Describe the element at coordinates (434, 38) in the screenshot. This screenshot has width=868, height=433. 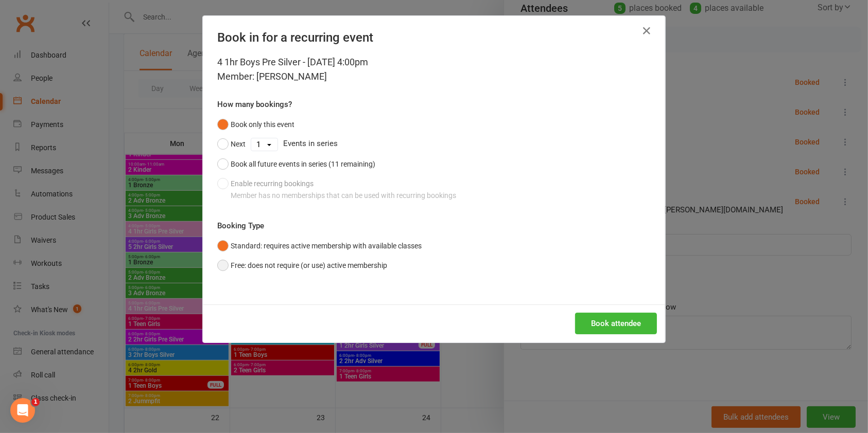
I see `h4: Book in for a recurring event` at that location.